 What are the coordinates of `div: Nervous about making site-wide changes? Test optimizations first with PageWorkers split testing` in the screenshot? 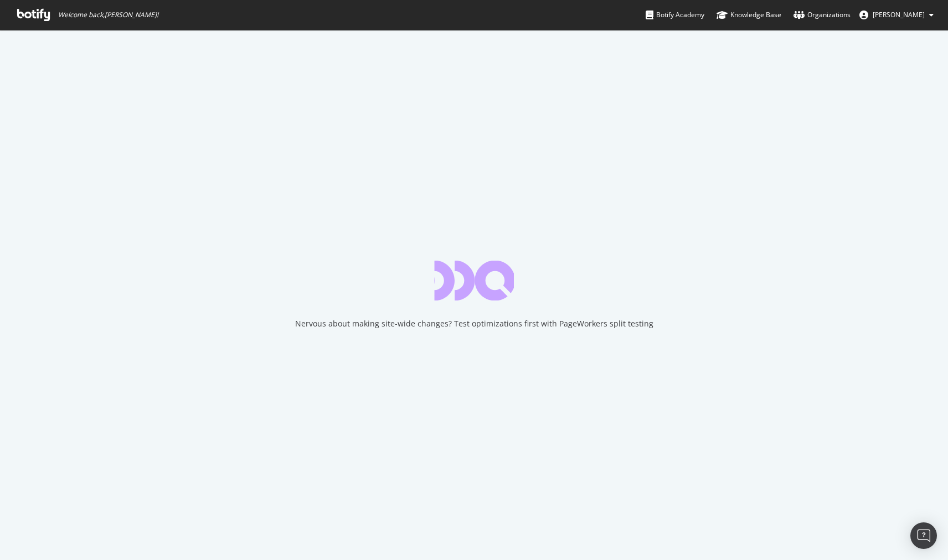 It's located at (474, 324).